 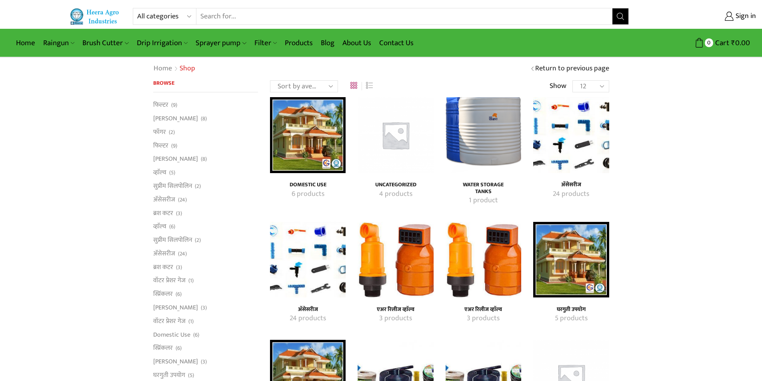 I want to click on a: Filter, so click(x=266, y=43).